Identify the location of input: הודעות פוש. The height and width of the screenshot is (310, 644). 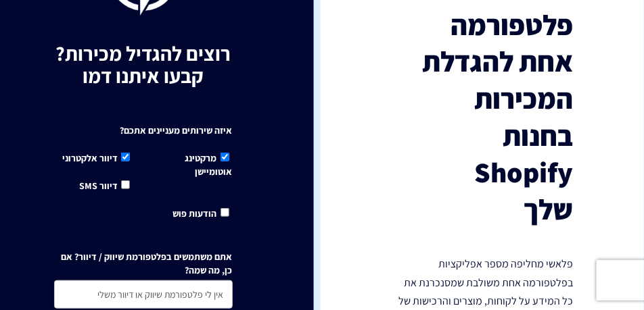
(224, 212).